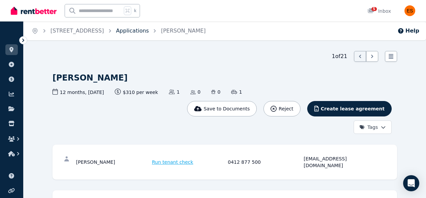 Image resolution: width=426 pixels, height=198 pixels. Describe the element at coordinates (172, 162) in the screenshot. I see `span: Run tenant check` at that location.